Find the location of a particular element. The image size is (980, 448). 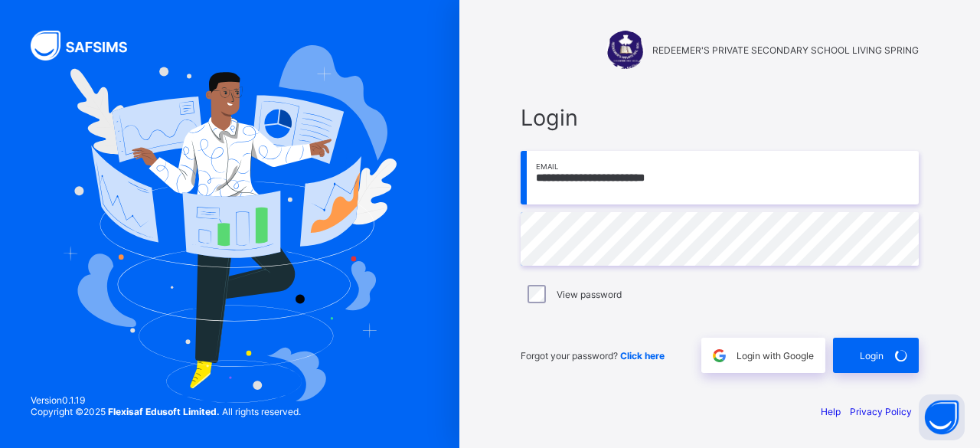

a: Privacy Policy is located at coordinates (881, 411).